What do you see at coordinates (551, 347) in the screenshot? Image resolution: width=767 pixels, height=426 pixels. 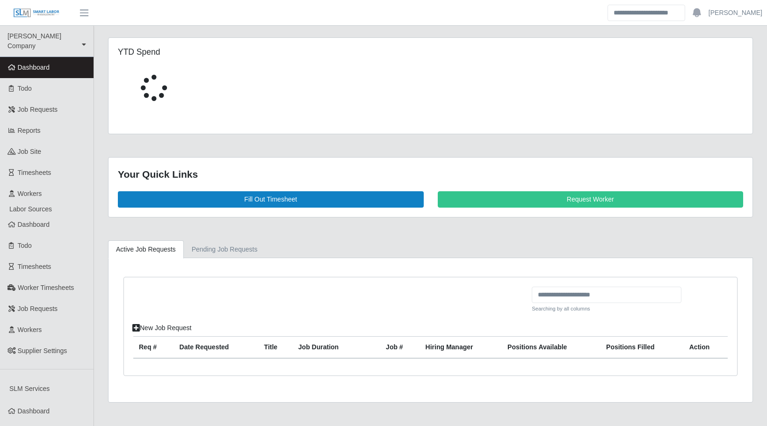 I see `th: Positions Available` at bounding box center [551, 347].